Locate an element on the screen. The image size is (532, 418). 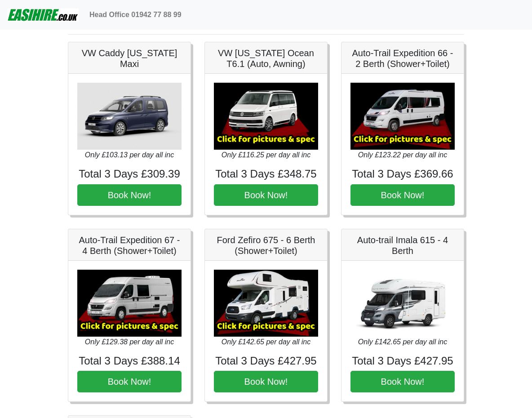
img: Ford Zefiro 675 - 6 Berth (Shower+Toilet) is located at coordinates (266, 303).